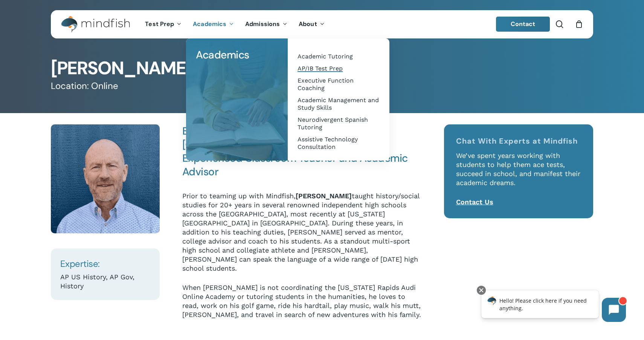  Describe the element at coordinates (339, 124) in the screenshot. I see `a: Neurodivergent Spanish Tutoring` at that location.